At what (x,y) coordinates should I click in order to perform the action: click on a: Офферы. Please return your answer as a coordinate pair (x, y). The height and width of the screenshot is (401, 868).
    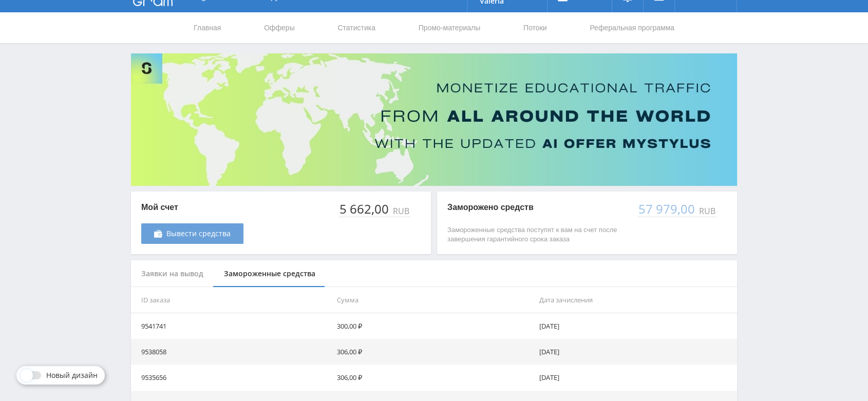
    Looking at the image, I should click on (279, 28).